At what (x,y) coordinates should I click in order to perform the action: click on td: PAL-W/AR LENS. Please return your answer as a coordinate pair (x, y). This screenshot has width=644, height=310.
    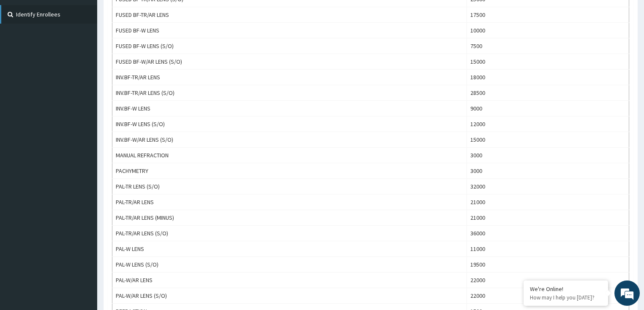
    Looking at the image, I should click on (289, 280).